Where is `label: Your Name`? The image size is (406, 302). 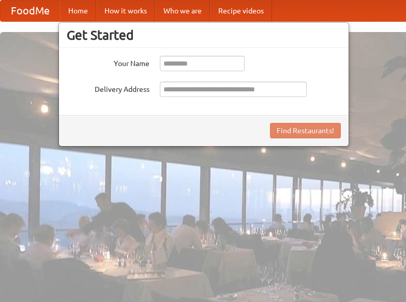
label: Your Name is located at coordinates (108, 62).